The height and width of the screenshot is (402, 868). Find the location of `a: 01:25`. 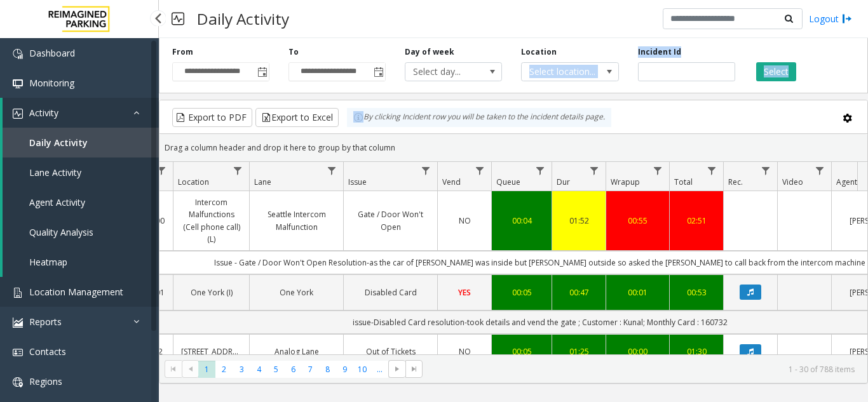

a: 01:25 is located at coordinates (579, 351).